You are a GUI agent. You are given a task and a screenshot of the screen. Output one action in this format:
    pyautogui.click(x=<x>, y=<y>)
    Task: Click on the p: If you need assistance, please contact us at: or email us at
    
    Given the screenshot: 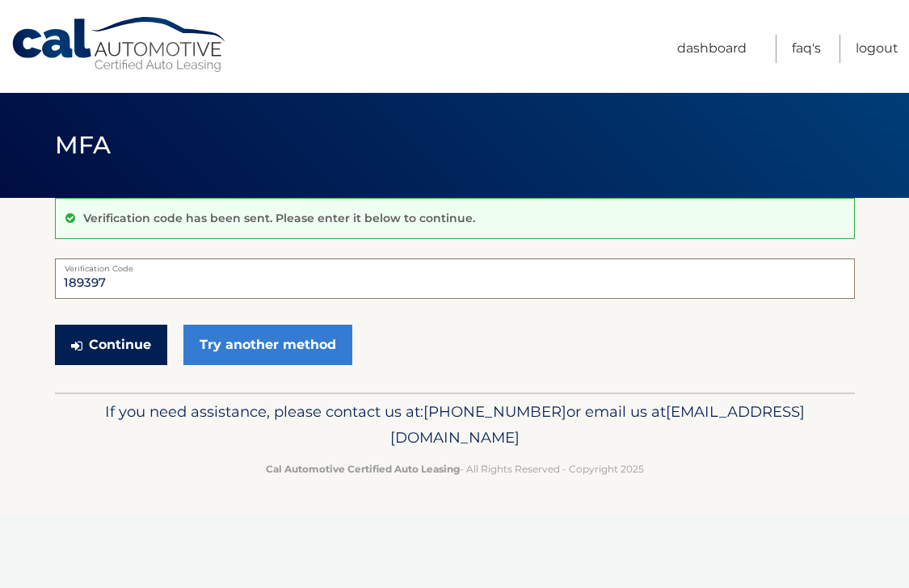 What is the action you would take?
    pyautogui.click(x=455, y=425)
    